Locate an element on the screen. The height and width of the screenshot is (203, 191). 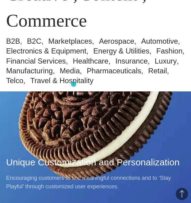
a: Fashion is located at coordinates (169, 51).